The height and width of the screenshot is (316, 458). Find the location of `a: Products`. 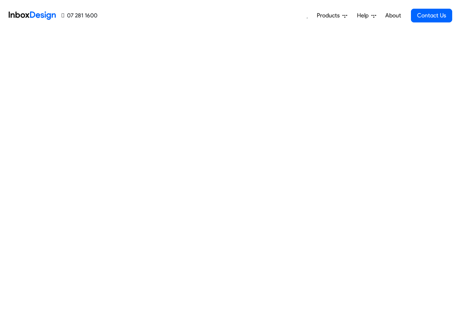

a: Products is located at coordinates (332, 16).